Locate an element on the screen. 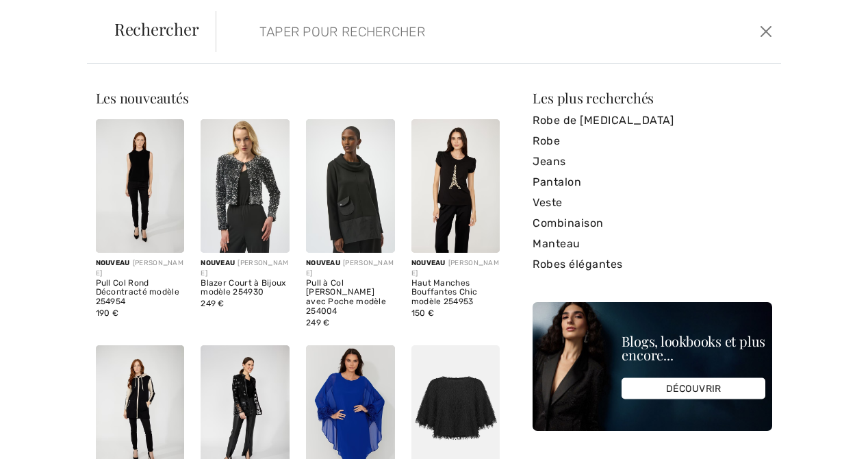  span: Rechercher is located at coordinates (157, 29).